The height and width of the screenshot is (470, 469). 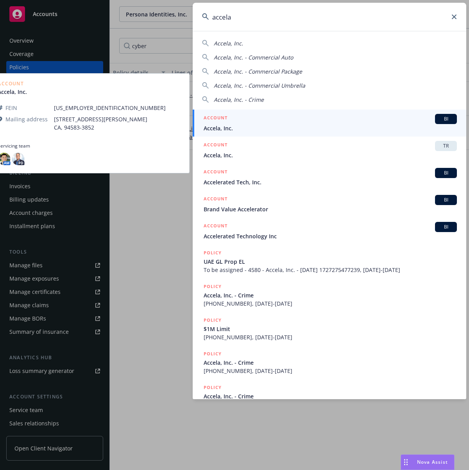 I want to click on span: Accelerated Technology Inc, so click(x=331, y=236).